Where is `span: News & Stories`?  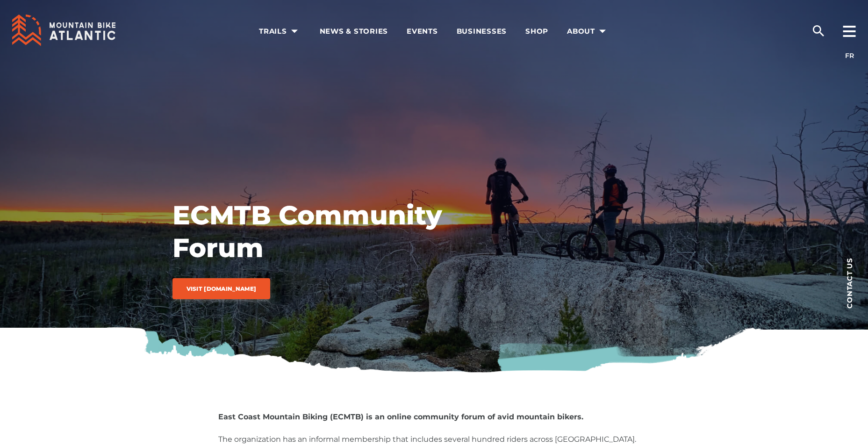 span: News & Stories is located at coordinates (354, 31).